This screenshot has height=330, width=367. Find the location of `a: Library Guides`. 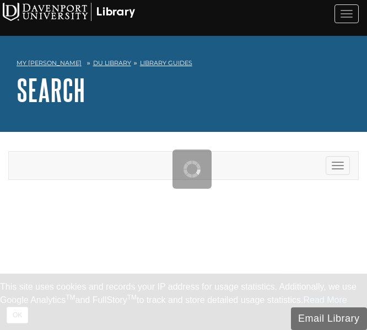

a: Library Guides is located at coordinates (166, 63).